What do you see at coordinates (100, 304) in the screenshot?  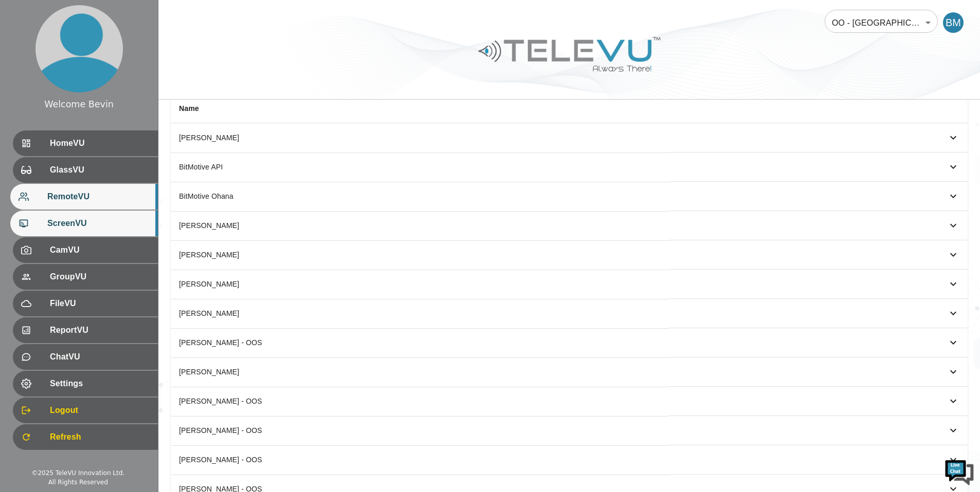 I see `span: FileVU` at bounding box center [100, 304].